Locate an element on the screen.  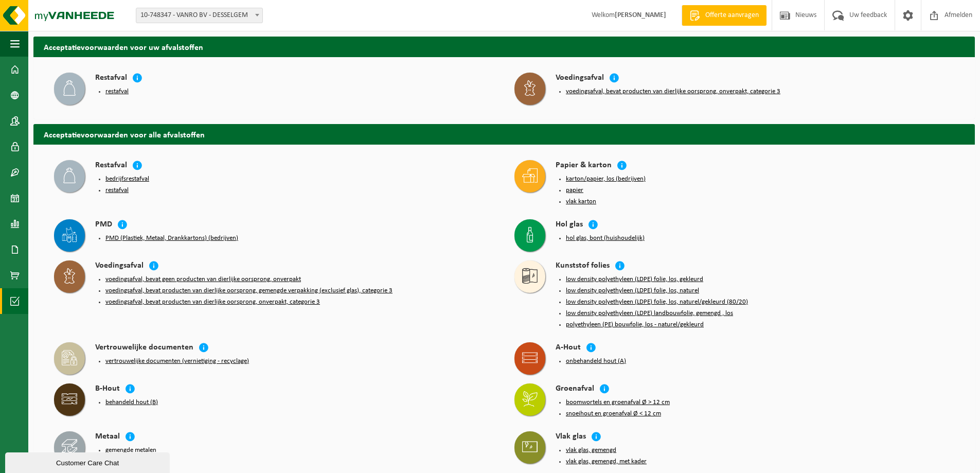
button: behandeld hout (B) is located at coordinates (131, 403).